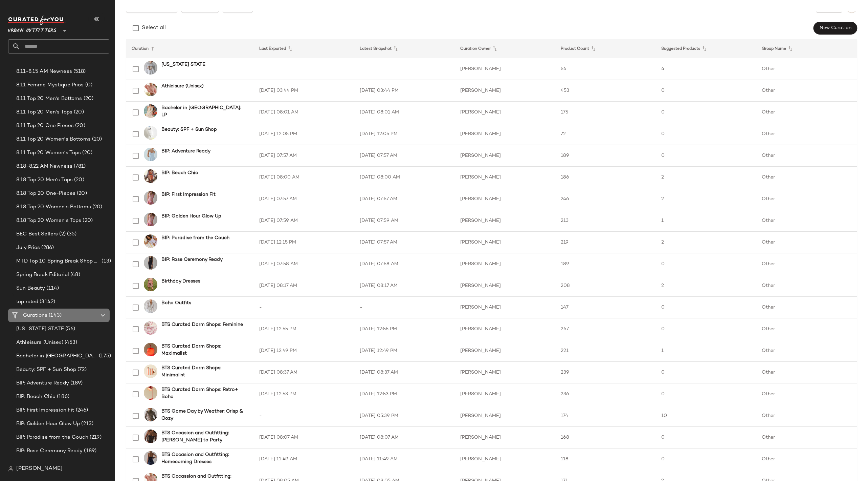  I want to click on td: 1, so click(706, 220).